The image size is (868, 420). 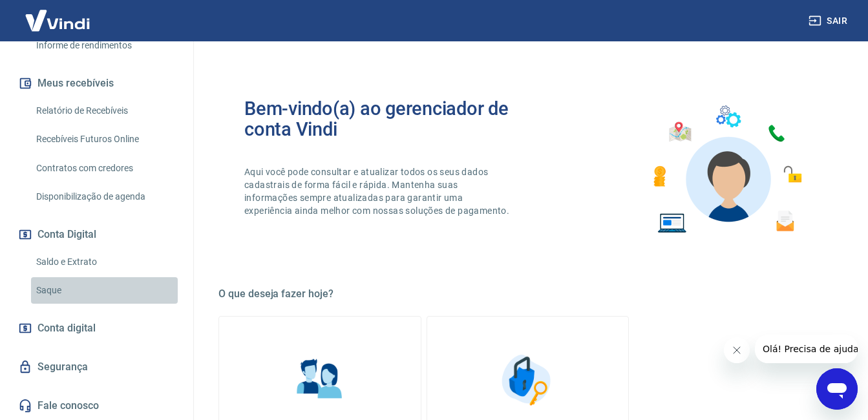 I want to click on img: Imagem de um avatar masculino com diversos icones exemplificando as funcionalidades do gerenciado..., so click(x=726, y=169).